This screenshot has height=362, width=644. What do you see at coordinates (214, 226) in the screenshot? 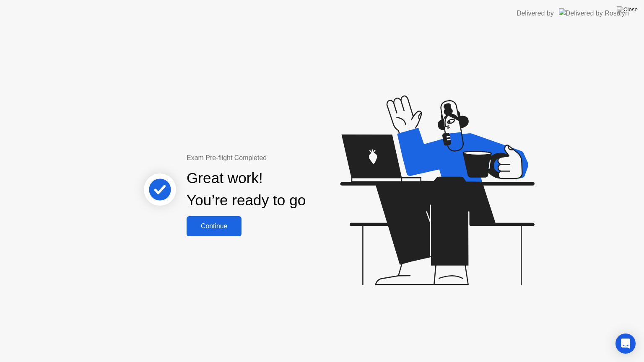
I see `div: Continue` at bounding box center [214, 226].